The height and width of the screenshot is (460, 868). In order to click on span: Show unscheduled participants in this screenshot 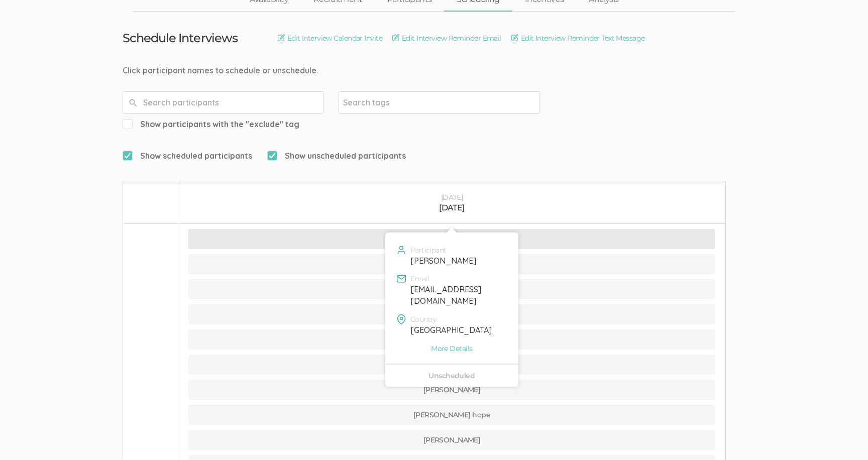, I will do `click(337, 156)`.